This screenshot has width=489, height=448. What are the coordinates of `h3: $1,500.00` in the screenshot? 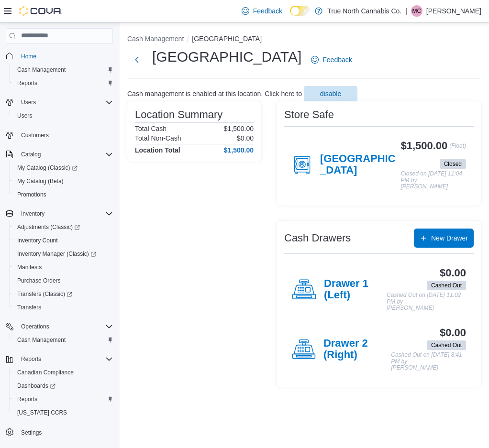 It's located at (424, 146).